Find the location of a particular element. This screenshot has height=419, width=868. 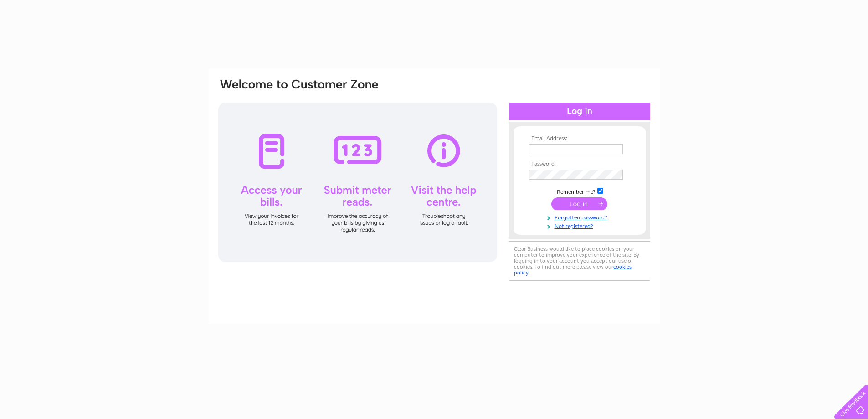

th: Email Address: is located at coordinates (580, 139).